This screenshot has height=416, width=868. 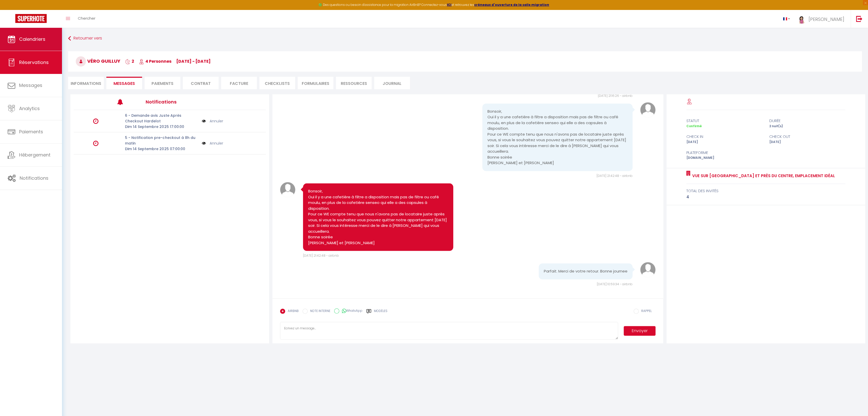 What do you see at coordinates (449, 5) in the screenshot?
I see `strong: ICI` at bounding box center [449, 5].